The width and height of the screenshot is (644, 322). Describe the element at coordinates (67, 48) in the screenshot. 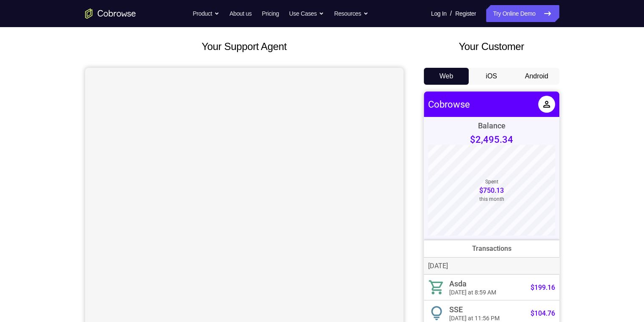

I see `p: $2,495.34` at that location.